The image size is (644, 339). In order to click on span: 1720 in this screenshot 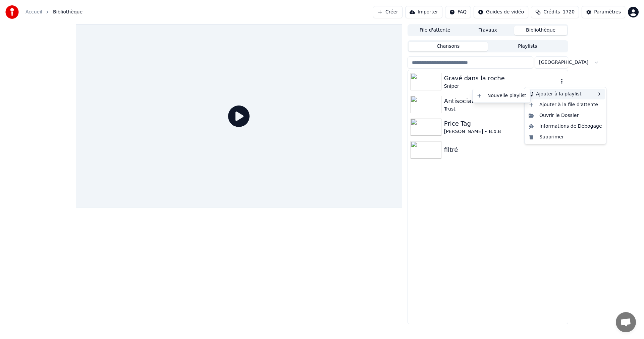, I will do `click(569, 12)`.